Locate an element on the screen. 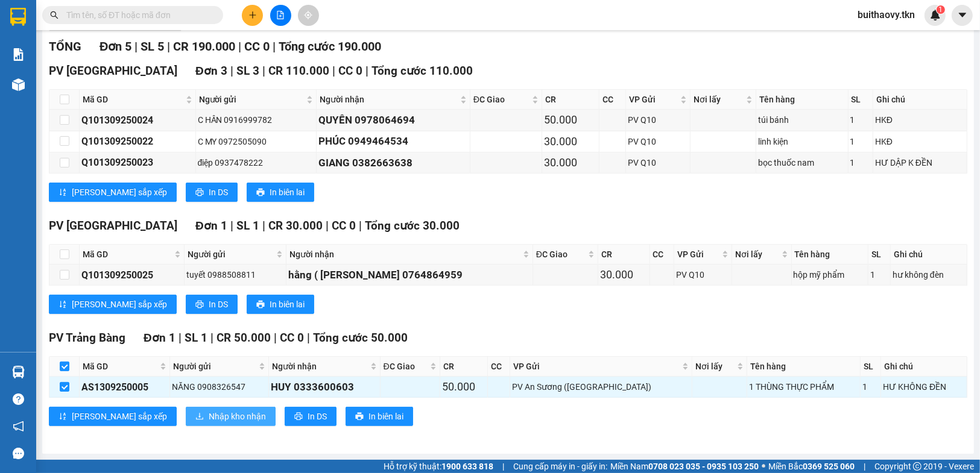  div: bọc thuốc nam is located at coordinates (802, 163).